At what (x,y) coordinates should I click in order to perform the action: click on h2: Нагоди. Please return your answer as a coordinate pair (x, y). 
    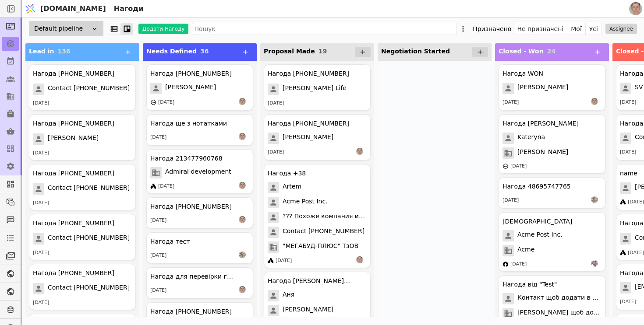
    Looking at the image, I should click on (127, 9).